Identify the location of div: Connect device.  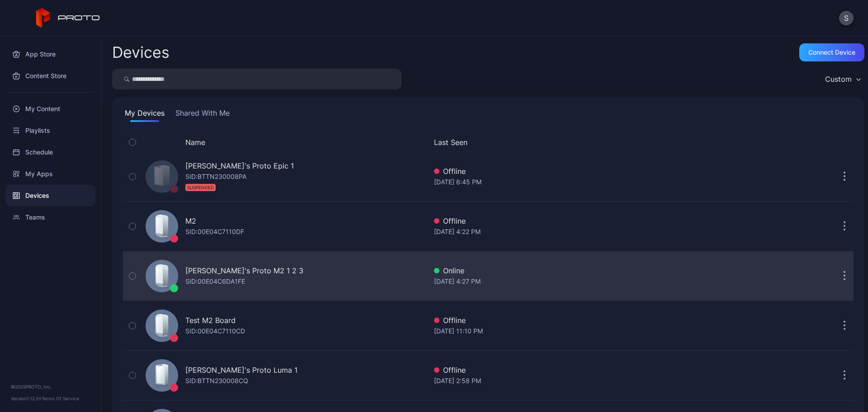
(832, 52).